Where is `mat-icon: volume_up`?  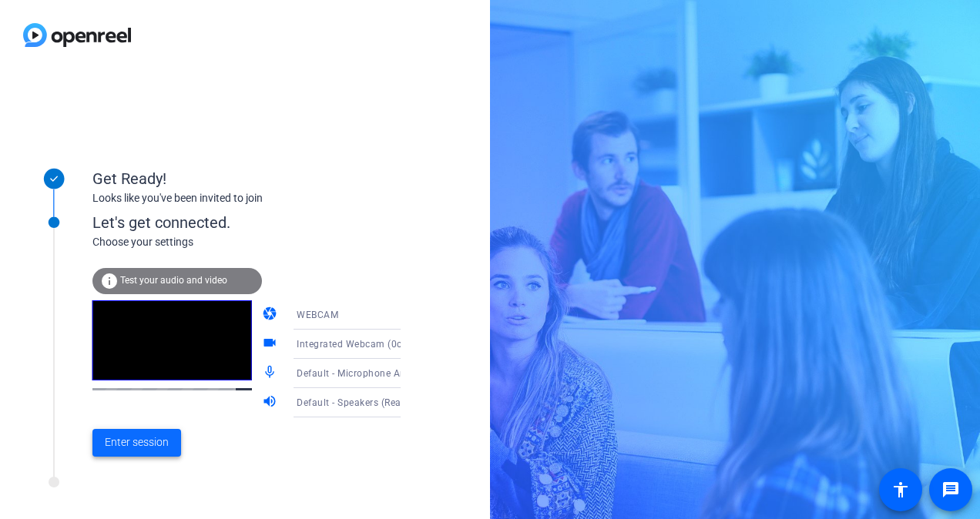 mat-icon: volume_up is located at coordinates (271, 402).